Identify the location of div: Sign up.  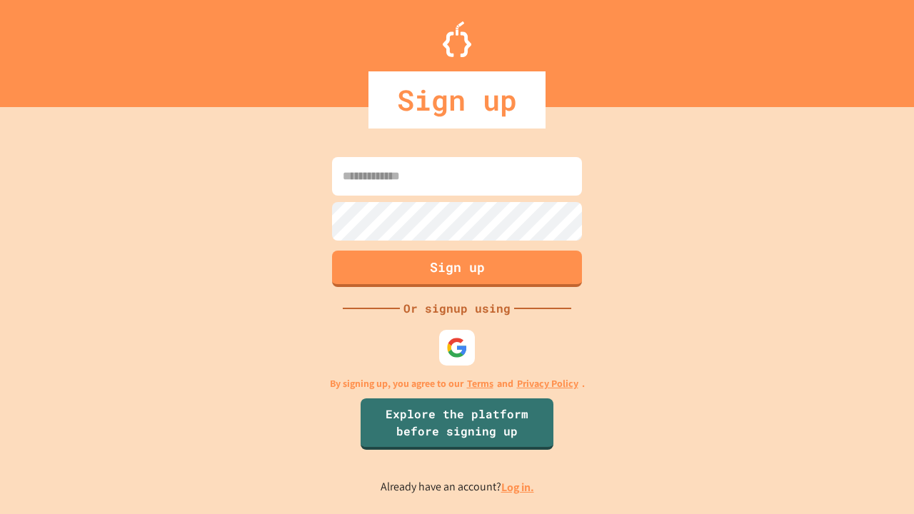
(457, 100).